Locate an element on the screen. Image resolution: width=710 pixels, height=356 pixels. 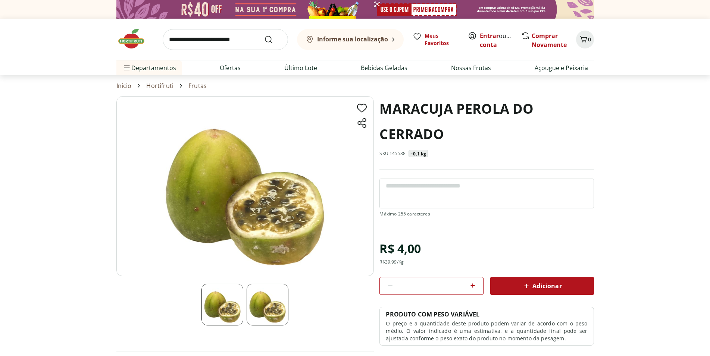
p: PRODUTO COM PESO VARIÁVEL is located at coordinates (433, 315).